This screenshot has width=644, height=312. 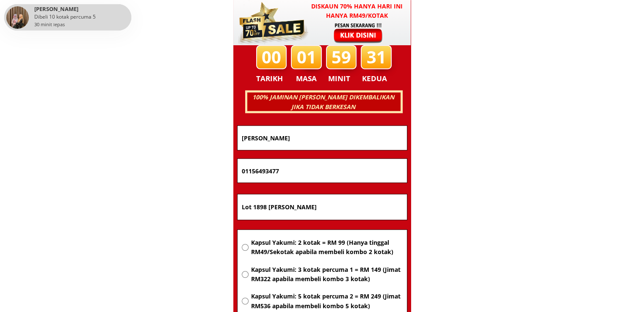 I want to click on h3: MASA, so click(x=306, y=78).